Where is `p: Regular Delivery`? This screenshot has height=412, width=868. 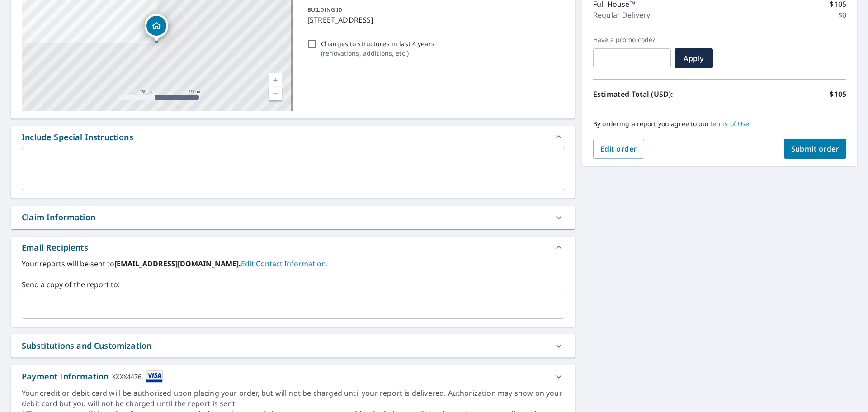
p: Regular Delivery is located at coordinates (622, 15).